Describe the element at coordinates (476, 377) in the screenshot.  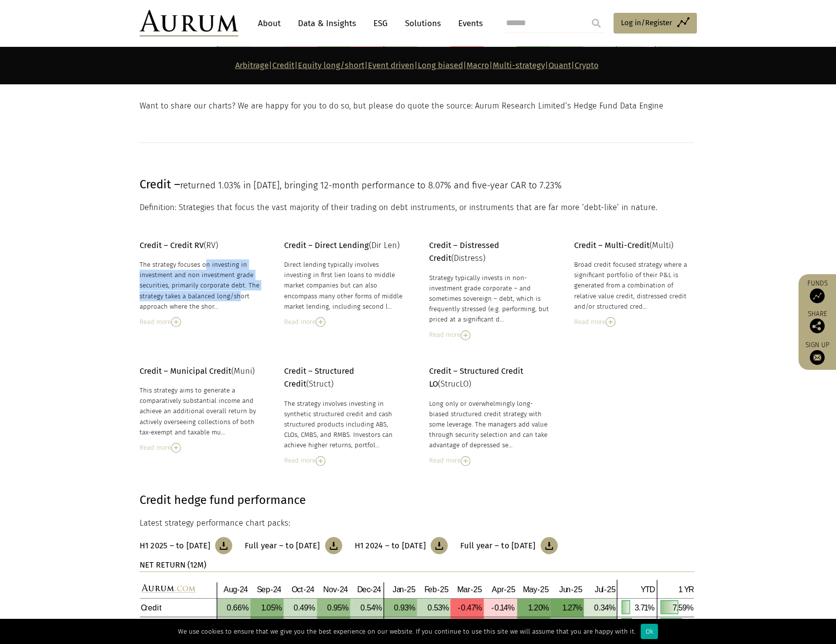
I see `strong: Credit – Structured Credit LO` at that location.